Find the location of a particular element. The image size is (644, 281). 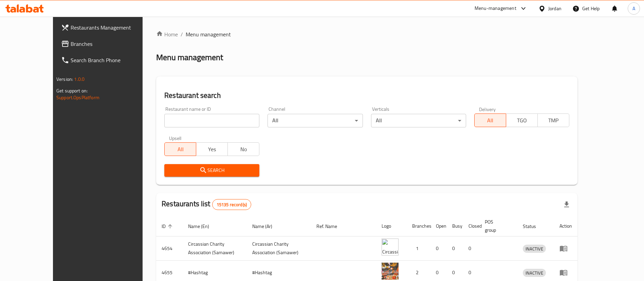

span: 1.0.0 is located at coordinates (79, 79).